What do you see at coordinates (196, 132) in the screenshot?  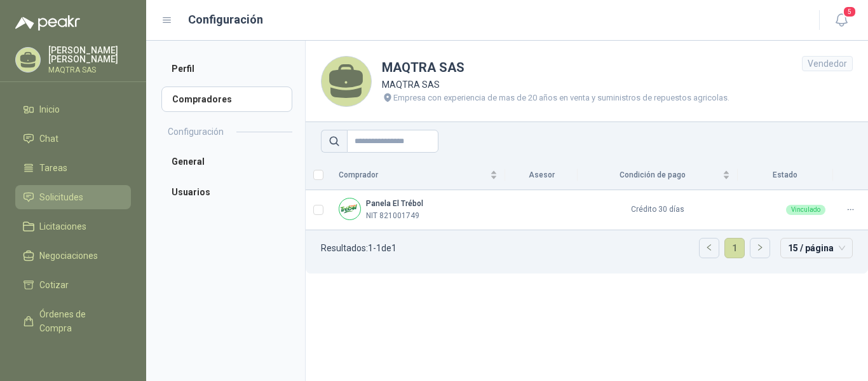 I see `h2: Configuración` at bounding box center [196, 132].